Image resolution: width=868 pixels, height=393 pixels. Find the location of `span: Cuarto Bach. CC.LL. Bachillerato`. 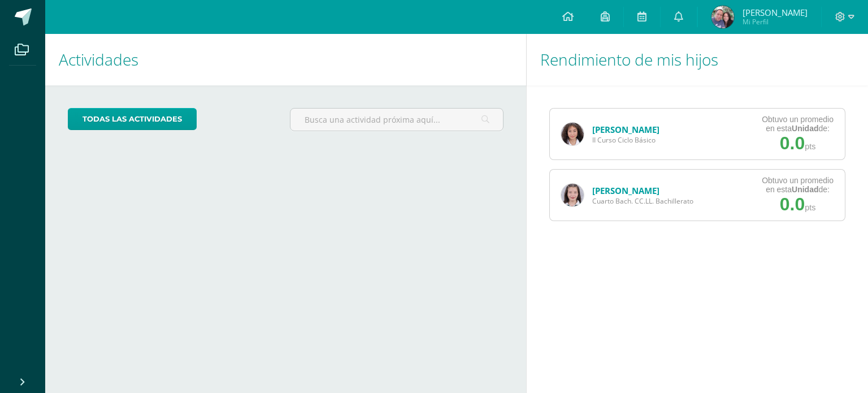

span: Cuarto Bach. CC.LL. Bachillerato is located at coordinates (643, 201).